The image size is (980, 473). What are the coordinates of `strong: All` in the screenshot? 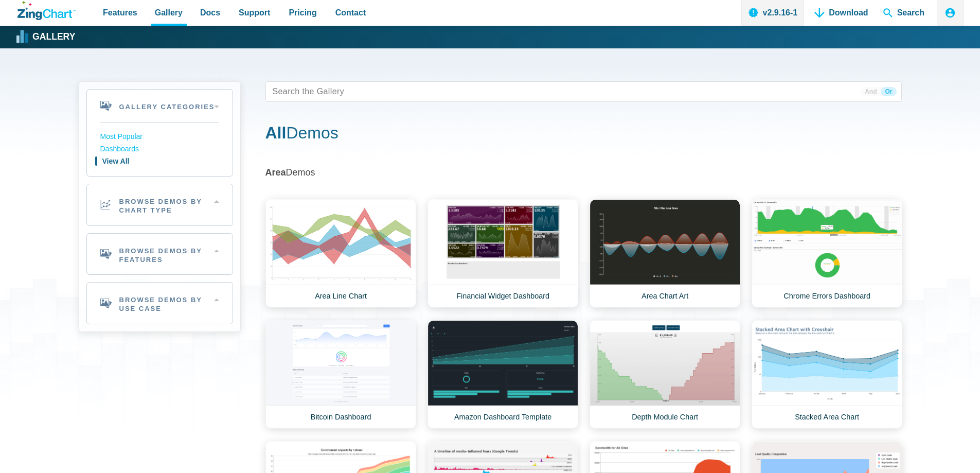 It's located at (276, 133).